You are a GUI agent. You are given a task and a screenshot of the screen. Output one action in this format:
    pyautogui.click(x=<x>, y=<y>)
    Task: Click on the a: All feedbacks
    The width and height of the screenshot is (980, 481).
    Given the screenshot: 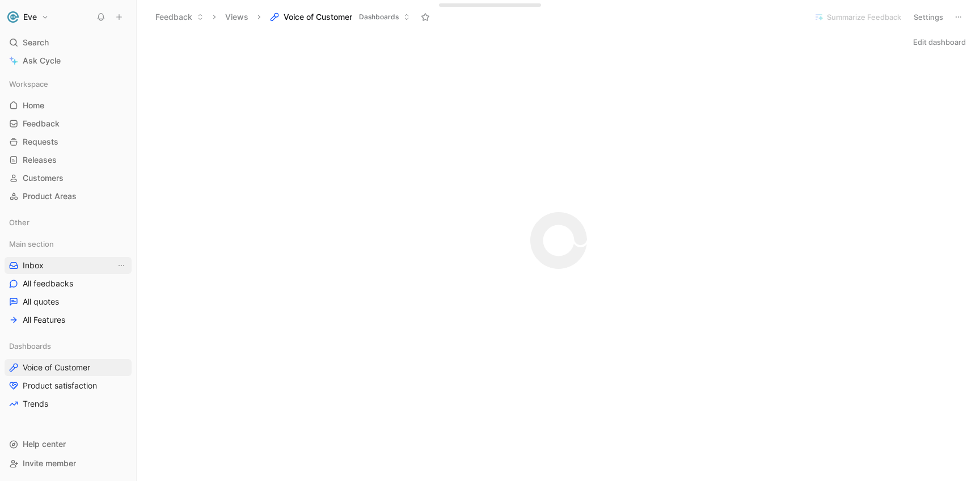 What is the action you would take?
    pyautogui.click(x=68, y=284)
    